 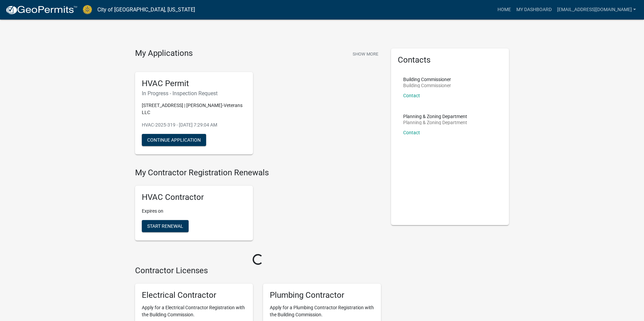 What do you see at coordinates (165, 226) in the screenshot?
I see `span: Start Renewal` at bounding box center [165, 226].